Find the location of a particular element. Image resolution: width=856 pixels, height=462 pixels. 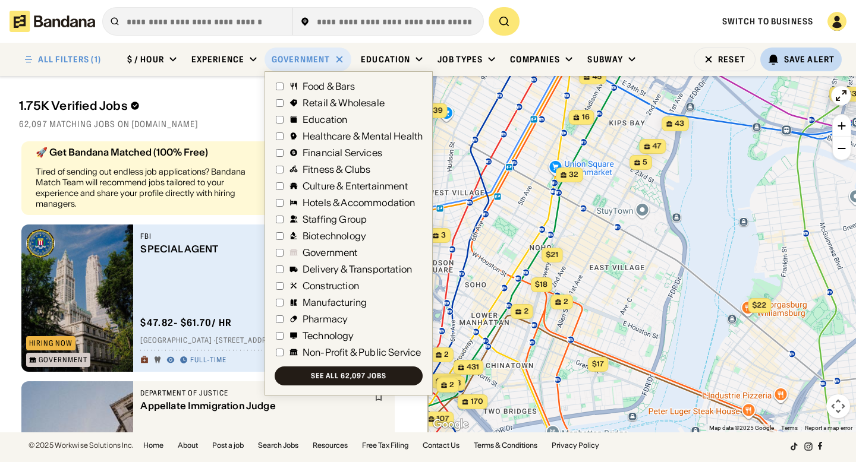

div: Technology is located at coordinates (328, 336).